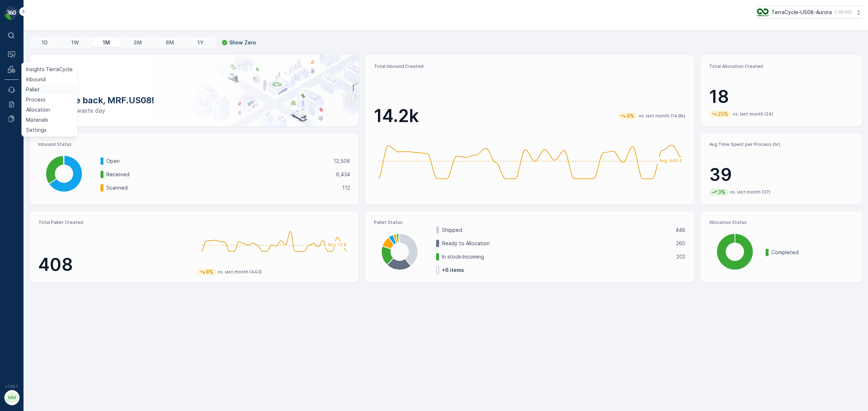 Image resolution: width=868 pixels, height=411 pixels. I want to click on p: 8%, so click(209, 272).